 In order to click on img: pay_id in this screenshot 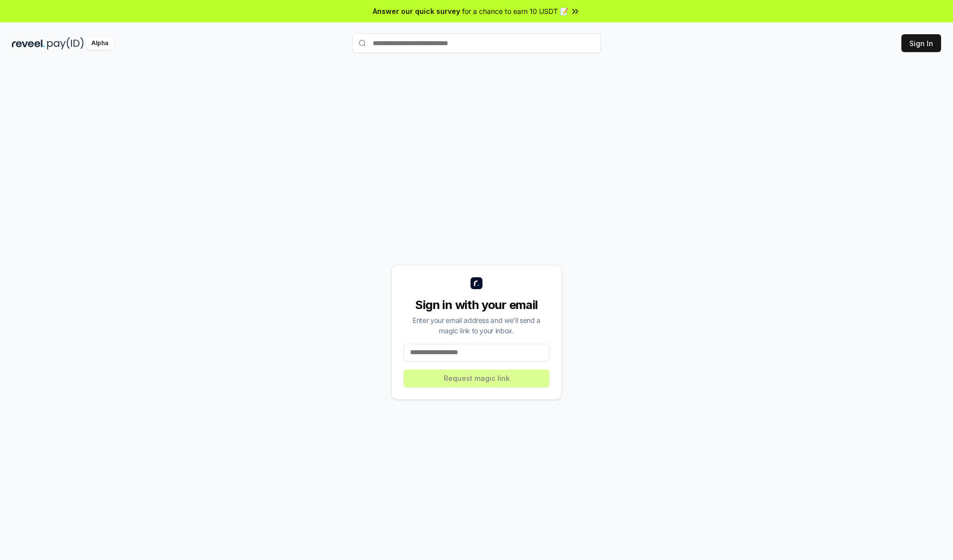, I will do `click(65, 43)`.